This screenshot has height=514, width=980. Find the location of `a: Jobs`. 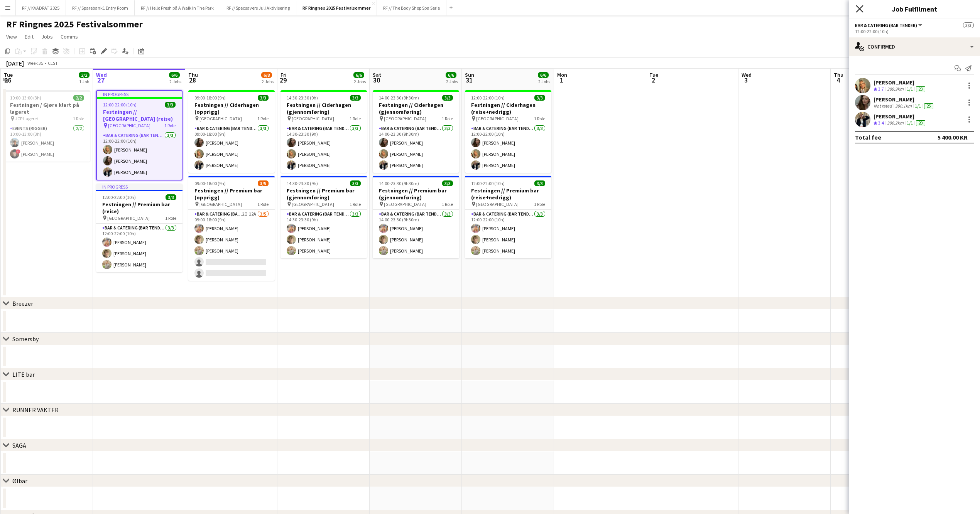

a: Jobs is located at coordinates (47, 37).